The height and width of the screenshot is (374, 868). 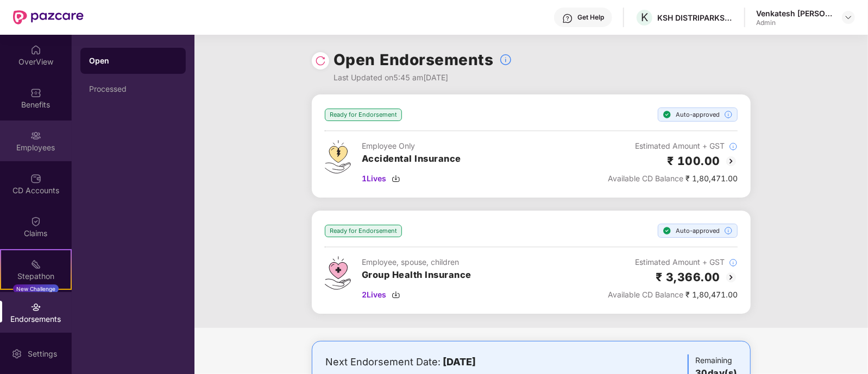 I want to click on div: Get Help, so click(x=591, y=17).